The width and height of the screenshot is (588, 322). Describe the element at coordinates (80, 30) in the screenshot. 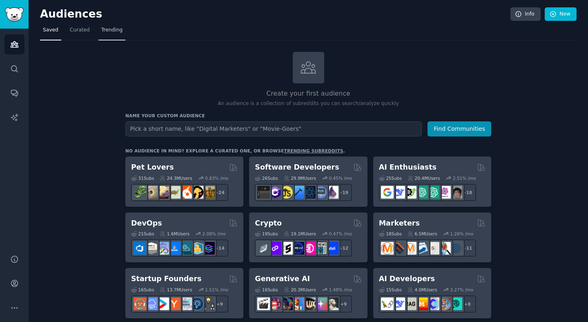

I see `span: Curated` at that location.